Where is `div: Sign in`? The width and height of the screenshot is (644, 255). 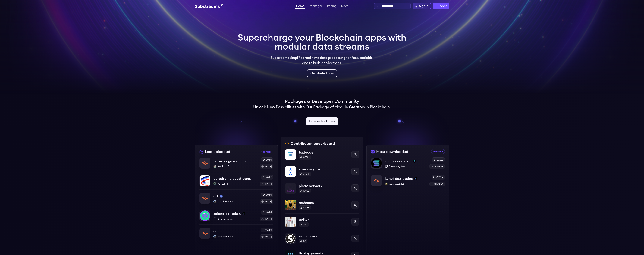 div: Sign in is located at coordinates (424, 6).